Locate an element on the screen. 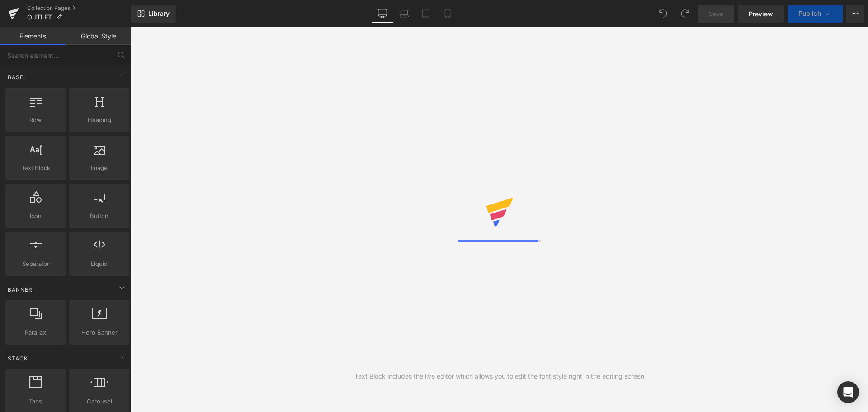 The image size is (868, 412). button: More is located at coordinates (855, 13).